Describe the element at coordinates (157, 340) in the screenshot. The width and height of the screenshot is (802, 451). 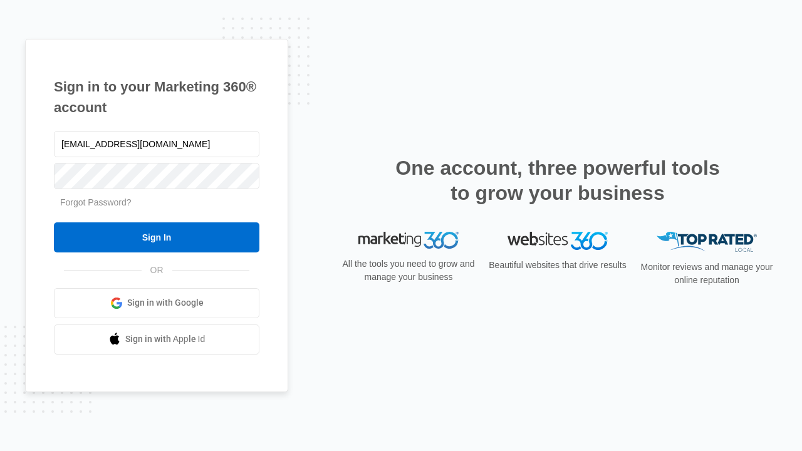
I see `a: Sign in with Apple Id` at that location.